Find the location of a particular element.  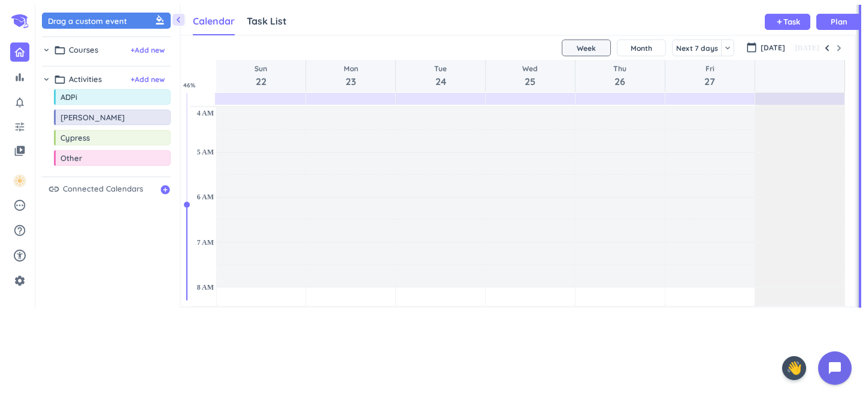

i: notifications_none is located at coordinates (20, 102).